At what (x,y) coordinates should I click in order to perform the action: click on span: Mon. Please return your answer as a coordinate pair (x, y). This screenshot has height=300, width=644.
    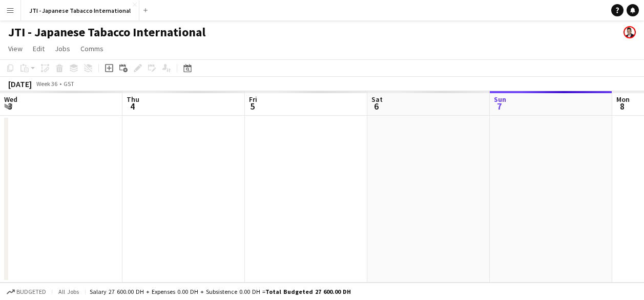
    Looking at the image, I should click on (624, 99).